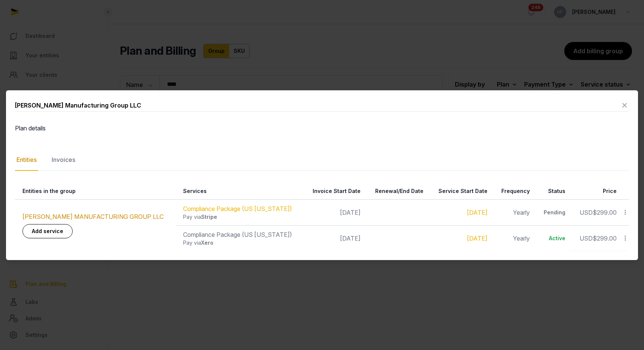  Describe the element at coordinates (27, 160) in the screenshot. I see `div: Entities` at that location.